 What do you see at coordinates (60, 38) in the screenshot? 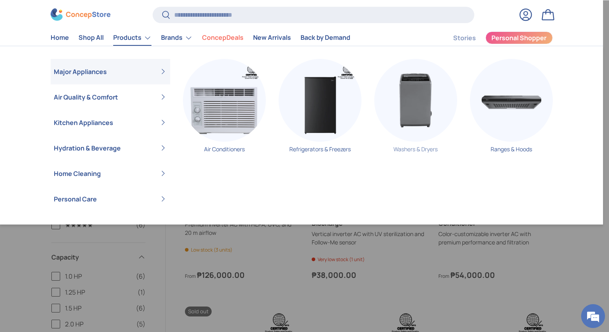
I see `a: Home` at bounding box center [60, 38].